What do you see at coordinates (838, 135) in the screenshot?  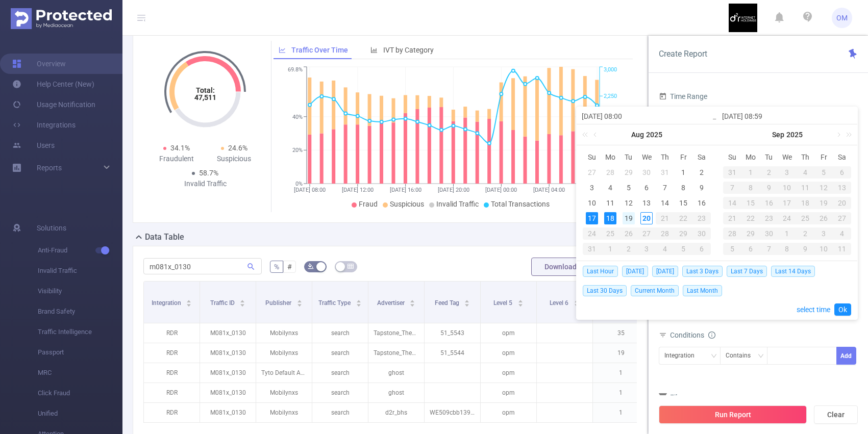 I see `a: Next month (PageDown)` at bounding box center [838, 135].